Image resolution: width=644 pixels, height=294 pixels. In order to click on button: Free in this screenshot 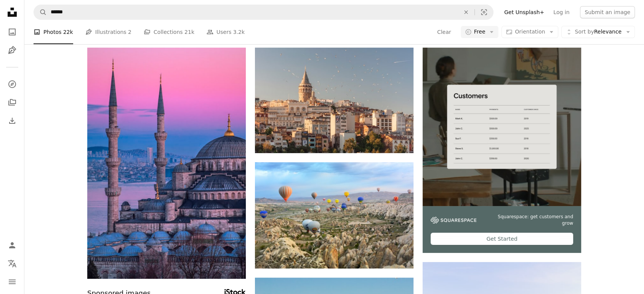, I will do `click(480, 32)`.